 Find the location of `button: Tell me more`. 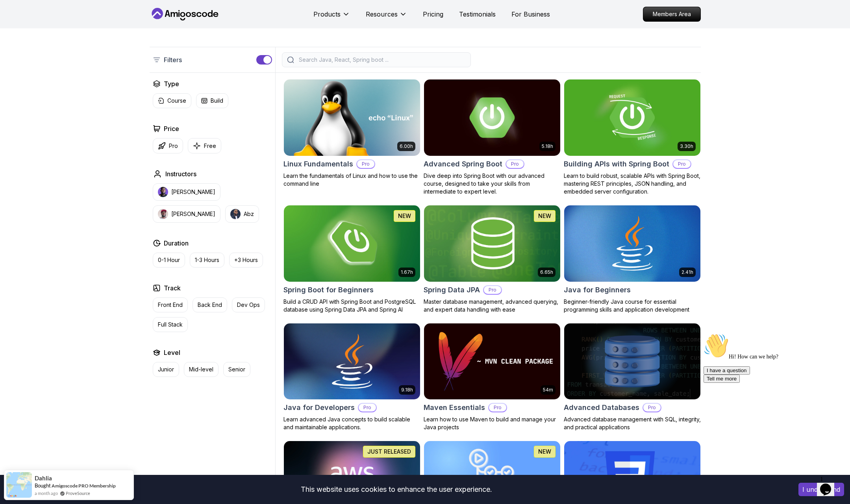

button: Tell me more is located at coordinates (21, 49).